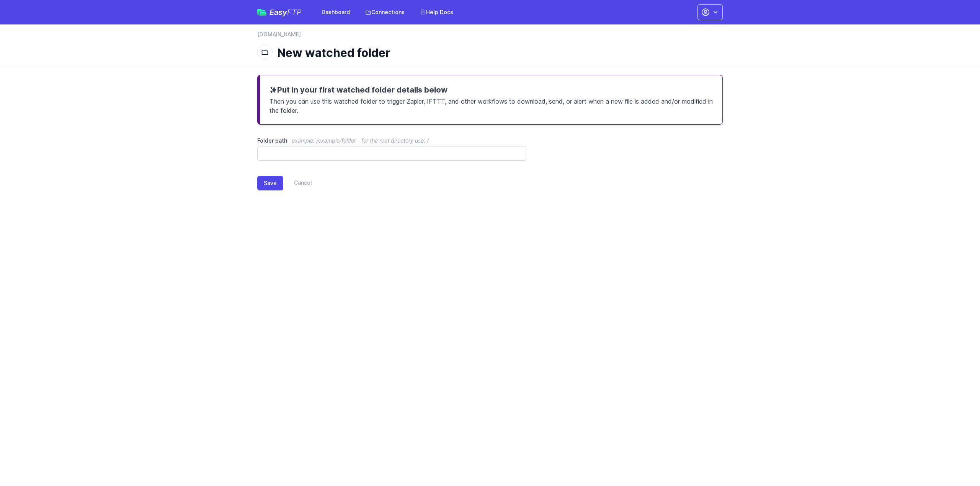  What do you see at coordinates (491, 90) in the screenshot?
I see `h3: Put in your first watched folder details below` at bounding box center [491, 90].